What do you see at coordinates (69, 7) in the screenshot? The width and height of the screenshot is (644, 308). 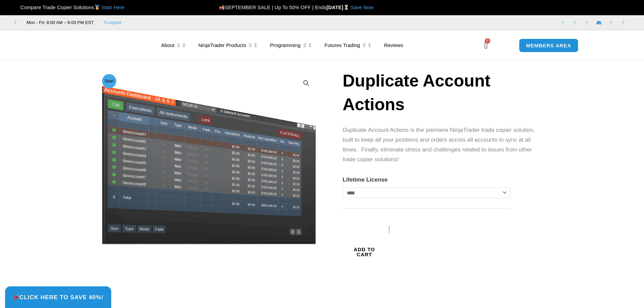 I see `span: Compare Trade Copier Solutions` at bounding box center [69, 7].